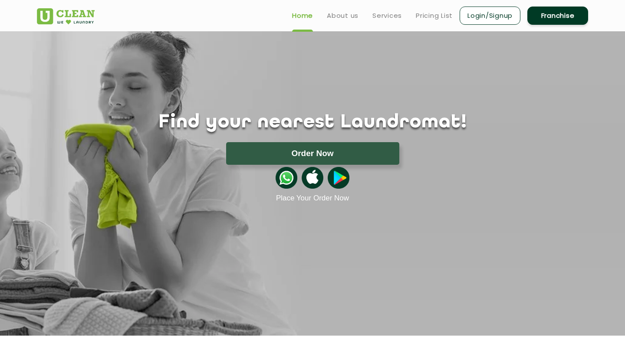  What do you see at coordinates (490, 16) in the screenshot?
I see `a: Login/Signup` at bounding box center [490, 16].